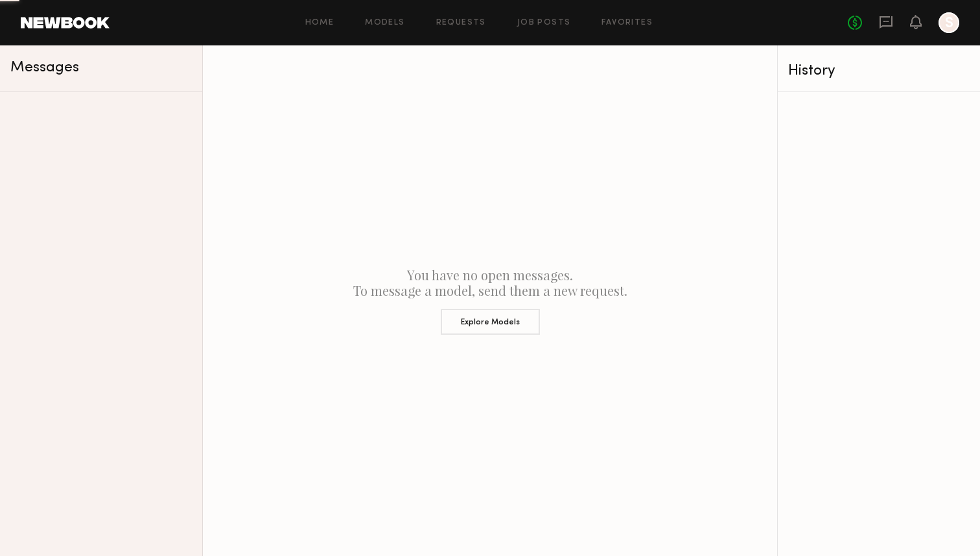  I want to click on a: Models, so click(384, 23).